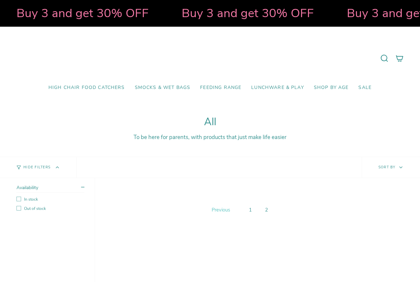  Describe the element at coordinates (162, 88) in the screenshot. I see `span: Smocks & Wet Bags` at that location.